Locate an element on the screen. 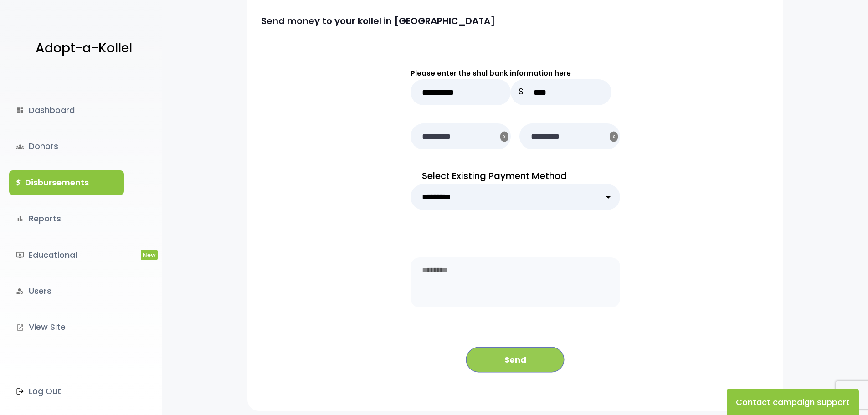 This screenshot has height=415, width=868. i: launch is located at coordinates (20, 328).